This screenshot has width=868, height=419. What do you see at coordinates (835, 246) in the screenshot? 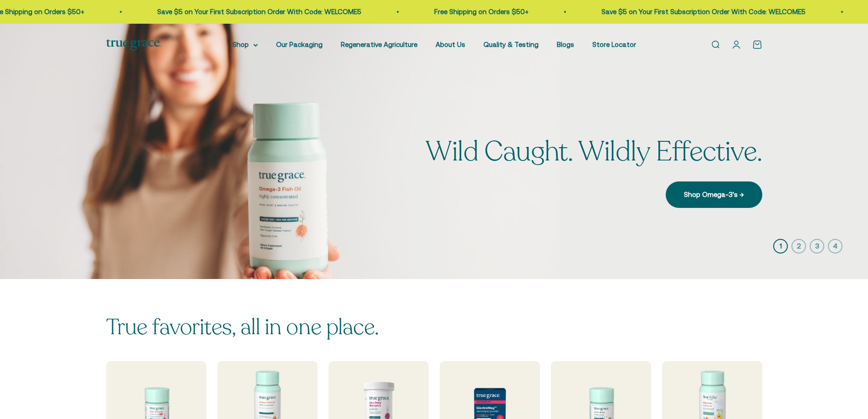
I see `button: 4` at bounding box center [835, 246].